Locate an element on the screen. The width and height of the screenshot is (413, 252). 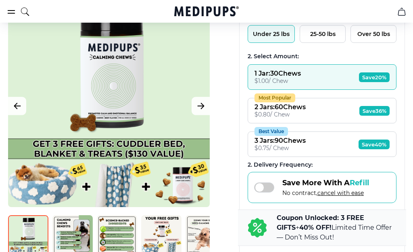
b: Coupon Unlocked: 3 FREE GIFTS is located at coordinates (321, 222).